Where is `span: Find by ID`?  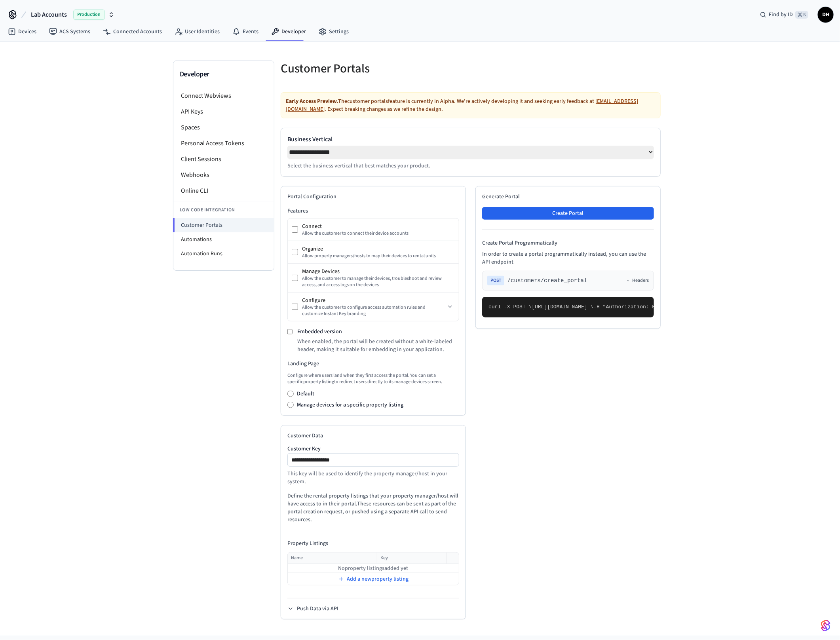 span: Find by ID is located at coordinates (781, 15).